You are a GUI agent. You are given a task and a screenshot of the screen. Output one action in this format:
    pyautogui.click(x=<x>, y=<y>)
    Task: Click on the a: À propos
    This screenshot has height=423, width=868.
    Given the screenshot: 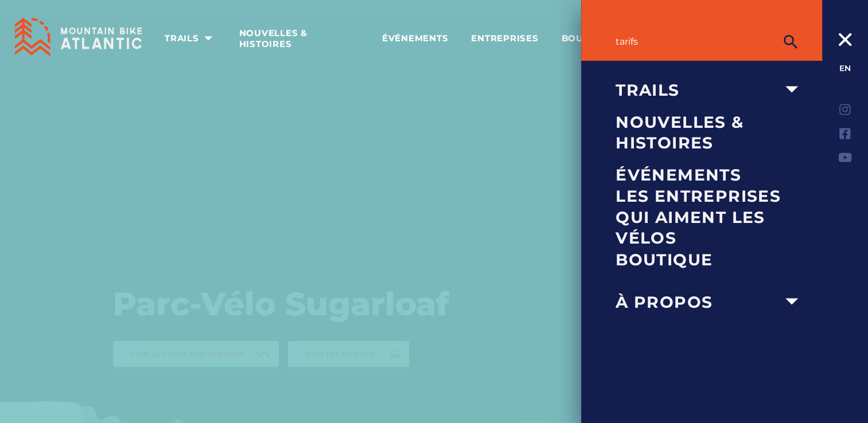 What is the action you would take?
    pyautogui.click(x=697, y=302)
    